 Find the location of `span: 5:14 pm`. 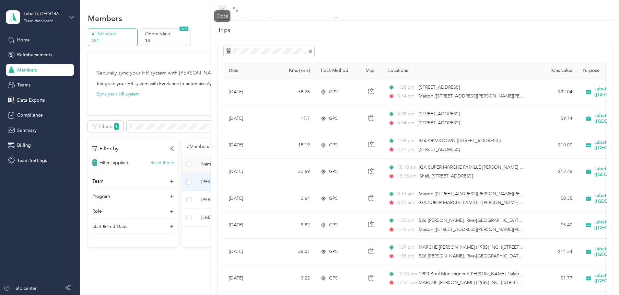

span: 5:14 pm is located at coordinates (406, 96).